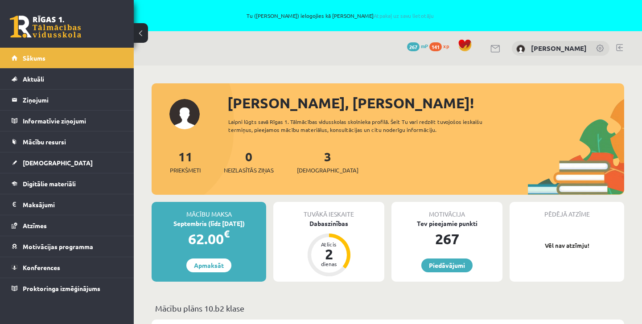 The height and width of the screenshot is (324, 642). What do you see at coordinates (447, 265) in the screenshot?
I see `a: Piedāvājumi` at bounding box center [447, 265].